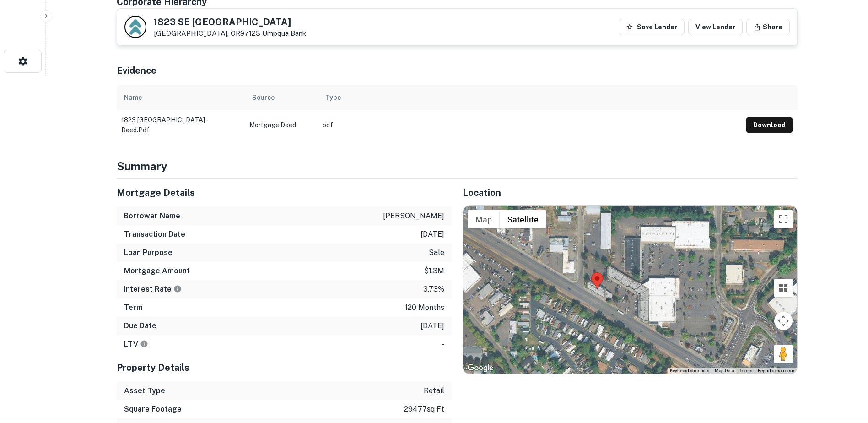 The height and width of the screenshot is (423, 868). Describe the element at coordinates (145, 390) in the screenshot. I see `h6: Asset Type` at that location.